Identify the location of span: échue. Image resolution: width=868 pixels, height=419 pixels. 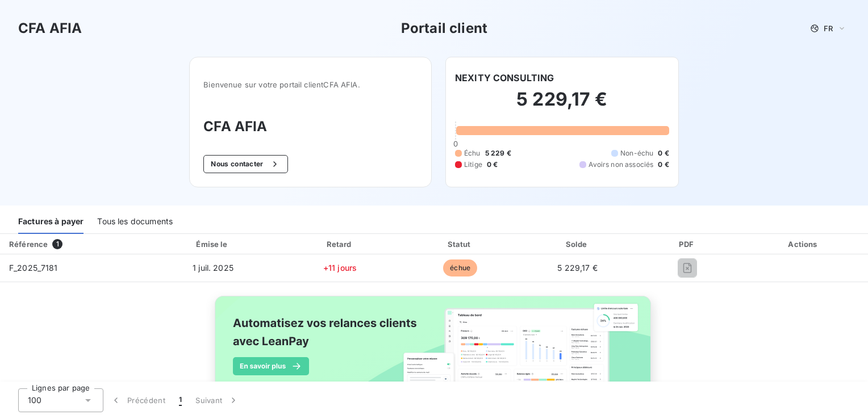
(460, 268).